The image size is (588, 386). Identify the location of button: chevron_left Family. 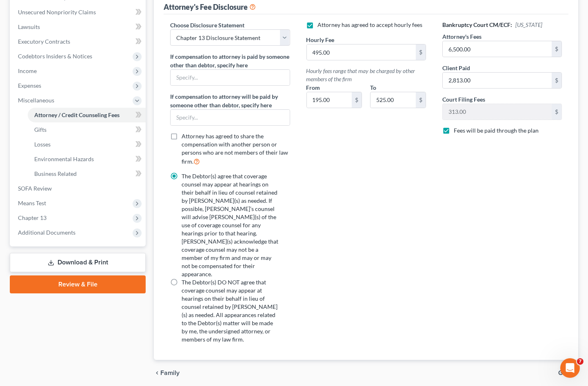
(167, 373).